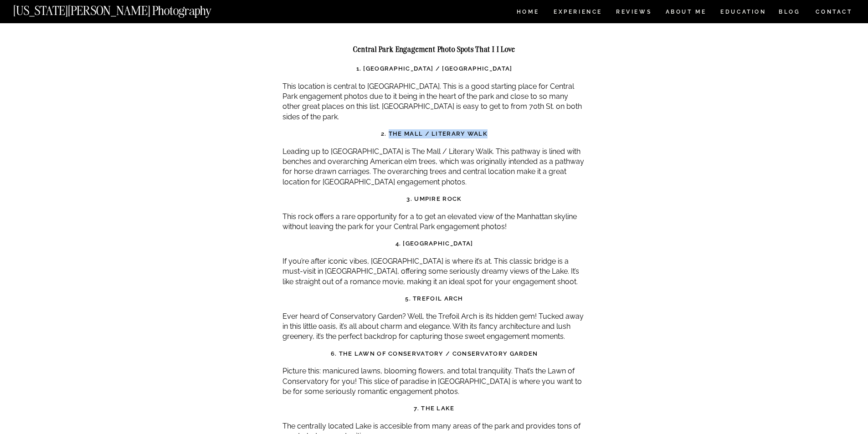 This screenshot has width=868, height=434. I want to click on nav: CONTACT, so click(833, 12).